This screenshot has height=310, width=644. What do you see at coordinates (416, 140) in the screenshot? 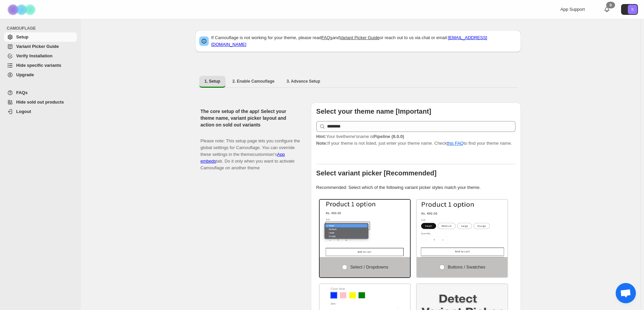
I see `p: If your theme is not listed, just enter your theme name. Check to find your theme name.` at bounding box center [416, 140].